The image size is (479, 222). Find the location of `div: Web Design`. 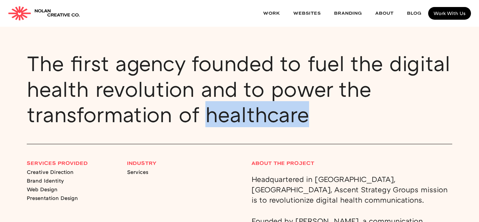

div: Web Design is located at coordinates (77, 190).